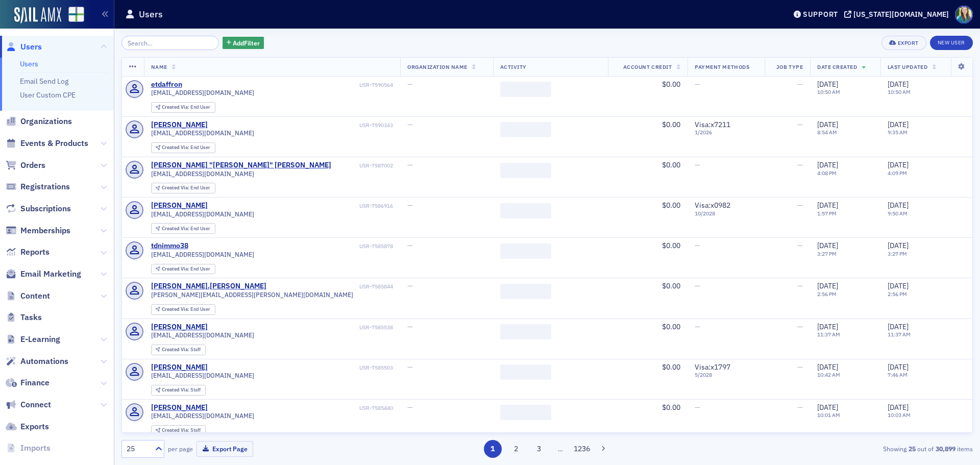  I want to click on div: USR-7585538, so click(301, 328).